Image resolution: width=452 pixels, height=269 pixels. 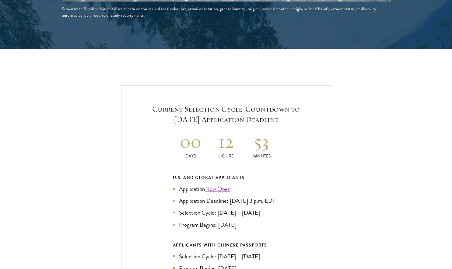 I want to click on div: Schwarzman Scholars does not discriminate on the basis of race, color, sex, sexual orientation, g..., so click(x=226, y=12).